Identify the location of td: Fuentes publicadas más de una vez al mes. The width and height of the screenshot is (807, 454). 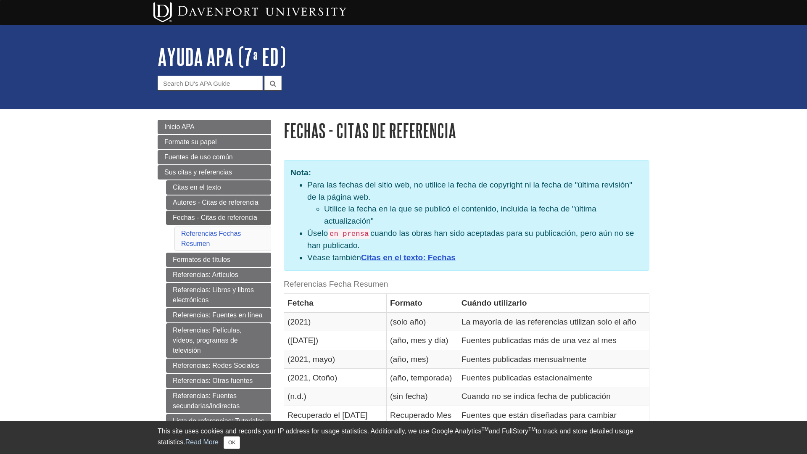
(553, 340).